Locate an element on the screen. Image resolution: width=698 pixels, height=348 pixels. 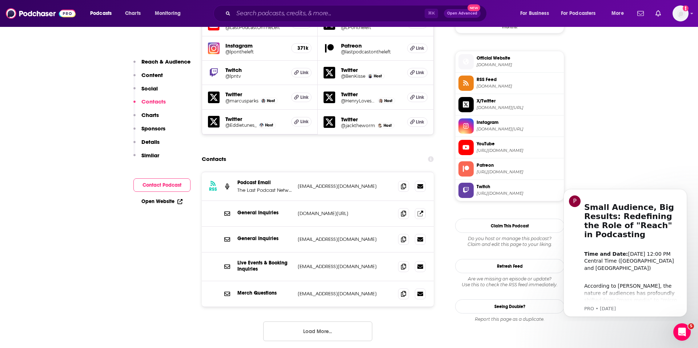
span: X/Twitter is located at coordinates (519, 101).